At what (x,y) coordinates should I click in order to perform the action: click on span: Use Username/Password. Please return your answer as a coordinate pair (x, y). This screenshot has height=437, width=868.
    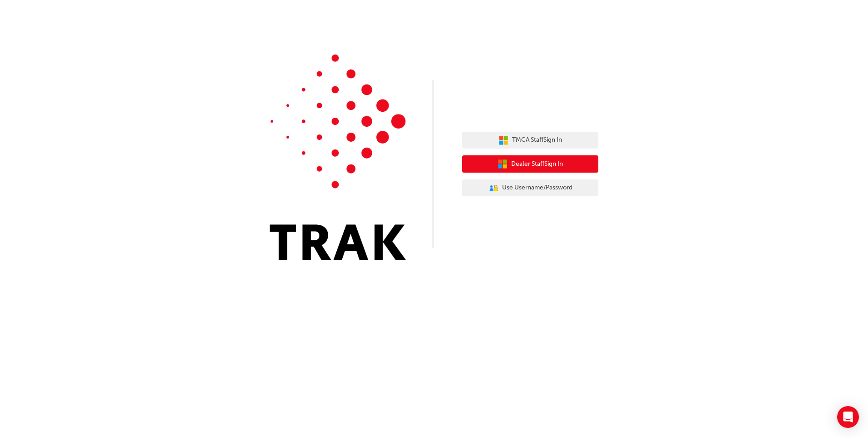
    Looking at the image, I should click on (537, 187).